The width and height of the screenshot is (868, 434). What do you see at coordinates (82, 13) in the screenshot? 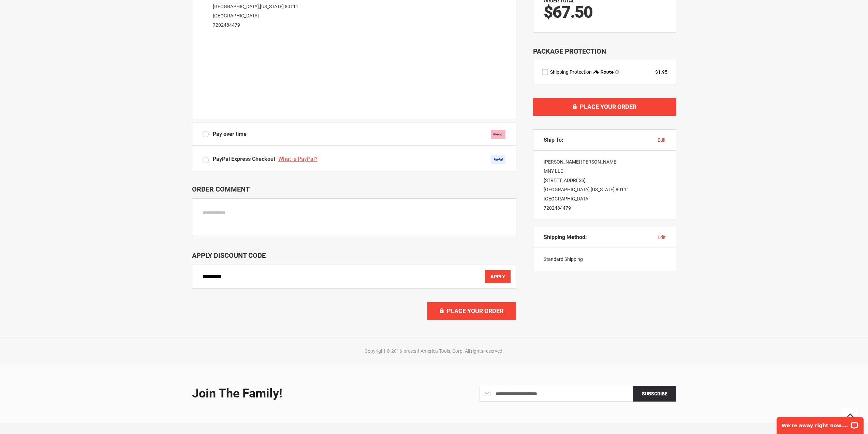
I see `button: Open LiveChat chat widget` at bounding box center [82, 13].